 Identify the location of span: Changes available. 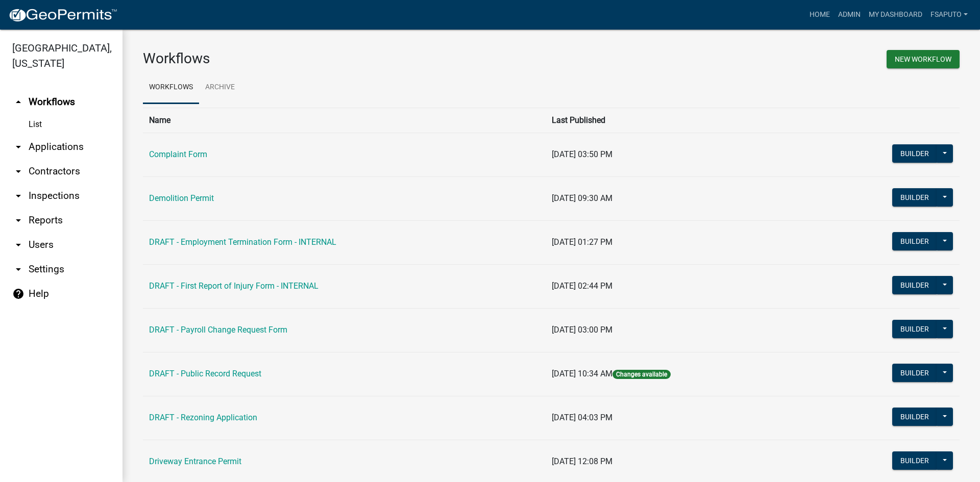
(641, 374).